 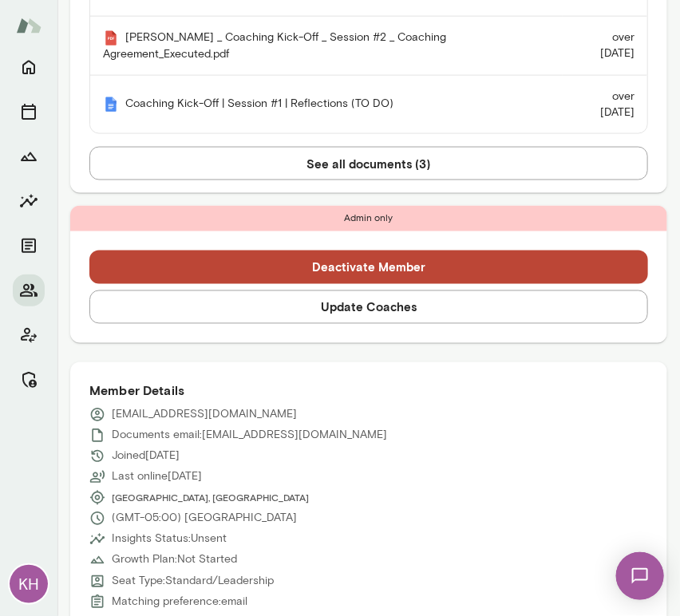 I want to click on button: Growth Plan, so click(x=29, y=156).